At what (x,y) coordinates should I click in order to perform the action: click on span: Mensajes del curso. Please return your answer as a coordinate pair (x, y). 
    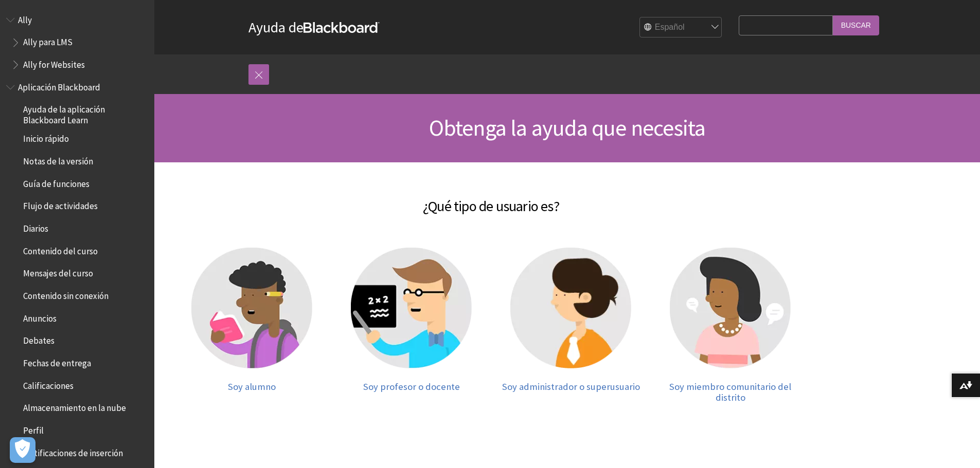
    Looking at the image, I should click on (58, 272).